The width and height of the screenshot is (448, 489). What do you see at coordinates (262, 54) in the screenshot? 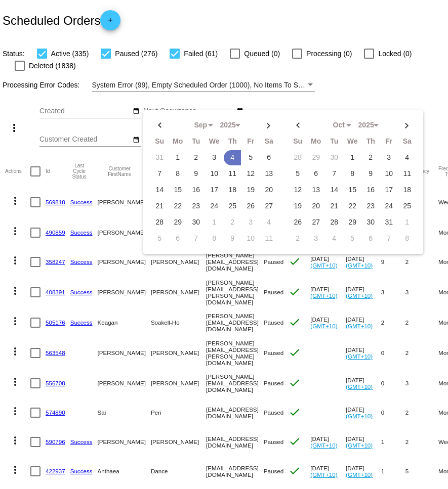
I see `span: Queued (0)` at bounding box center [262, 54].